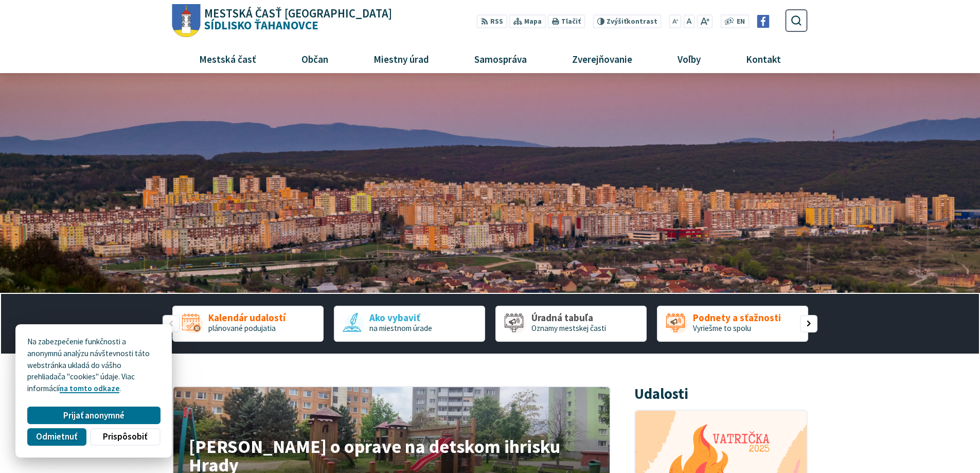 The width and height of the screenshot is (980, 473). What do you see at coordinates (314, 59) in the screenshot?
I see `a: Občan` at bounding box center [314, 59].